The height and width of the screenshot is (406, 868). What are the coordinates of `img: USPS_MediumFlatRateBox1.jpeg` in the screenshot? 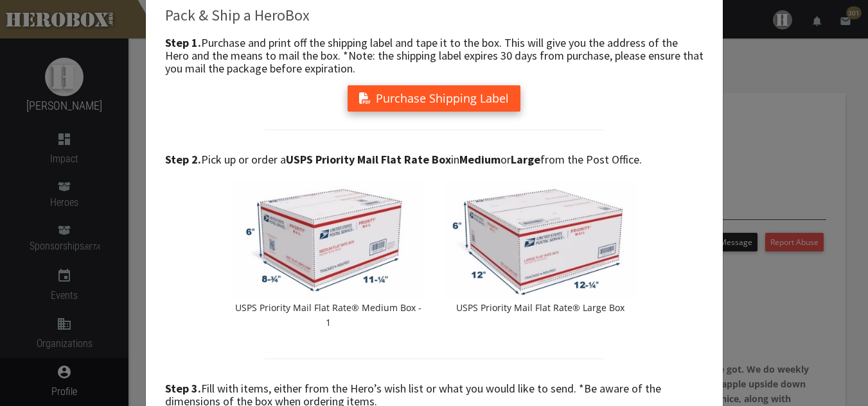 It's located at (329, 240).